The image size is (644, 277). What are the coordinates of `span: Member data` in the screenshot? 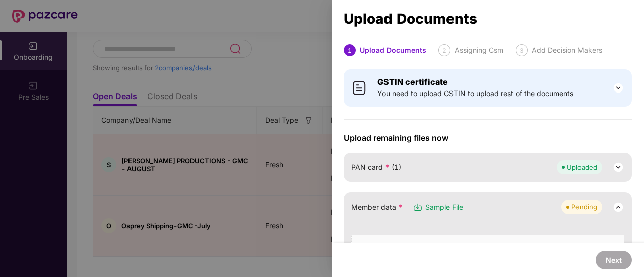 It's located at (377, 207).